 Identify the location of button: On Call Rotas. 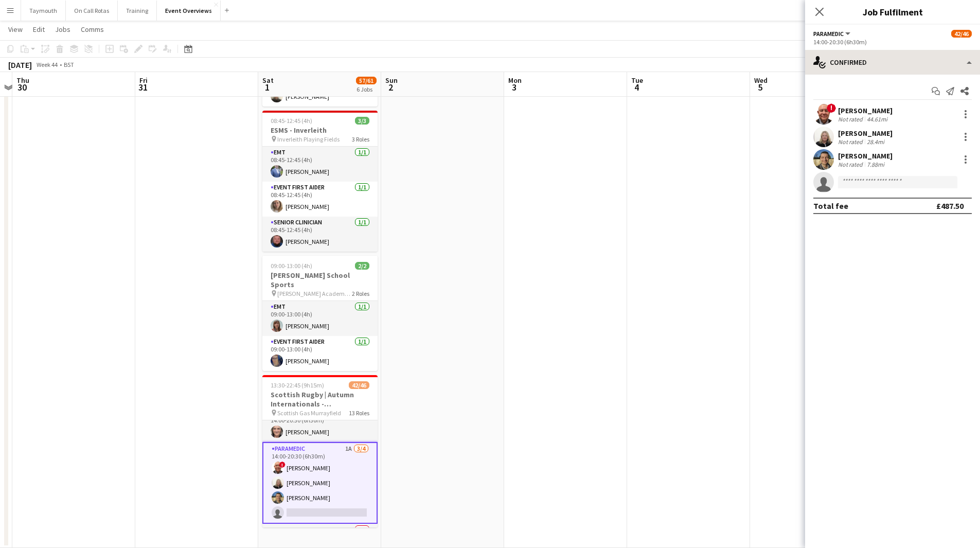
(92, 10).